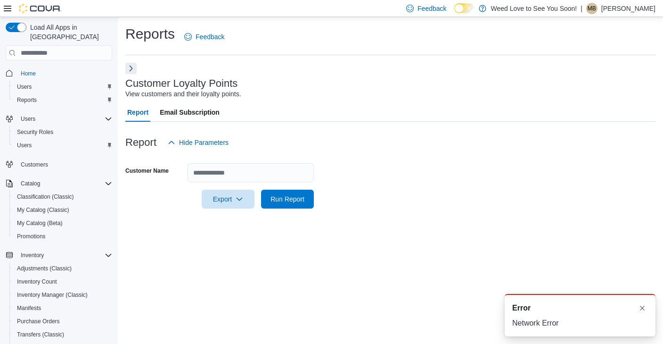 The height and width of the screenshot is (344, 663). Describe the element at coordinates (38, 321) in the screenshot. I see `a: Purchase Orders` at that location.